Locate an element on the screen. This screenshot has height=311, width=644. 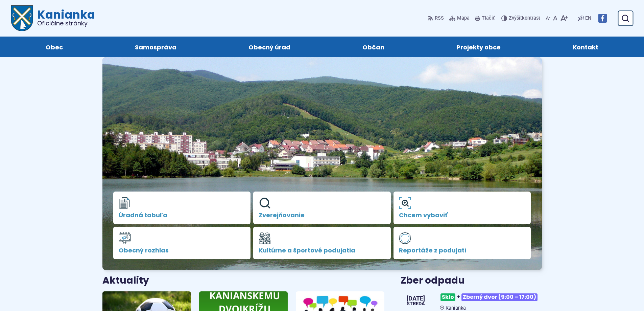
button: Nastaviť pôvodnú veľkosť písma is located at coordinates (555, 18).